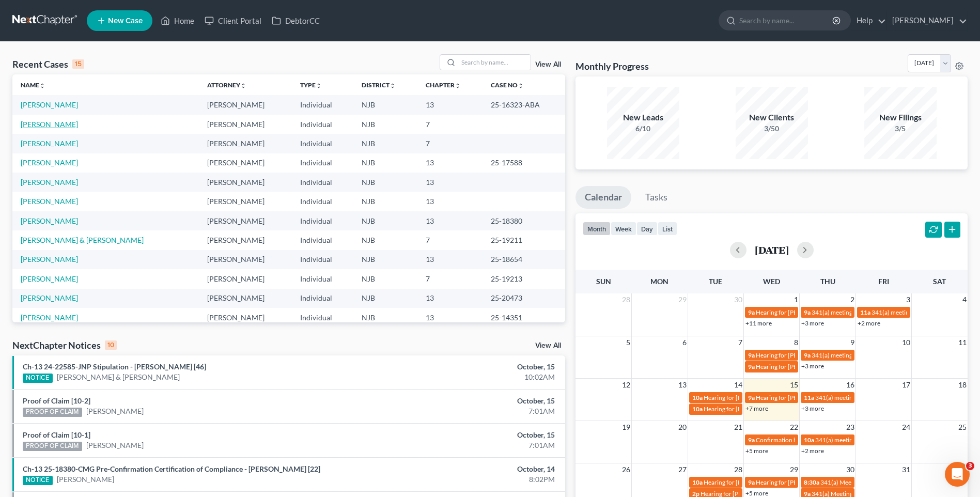 The height and width of the screenshot is (497, 980). What do you see at coordinates (643, 117) in the screenshot?
I see `div: New Leads` at bounding box center [643, 117].